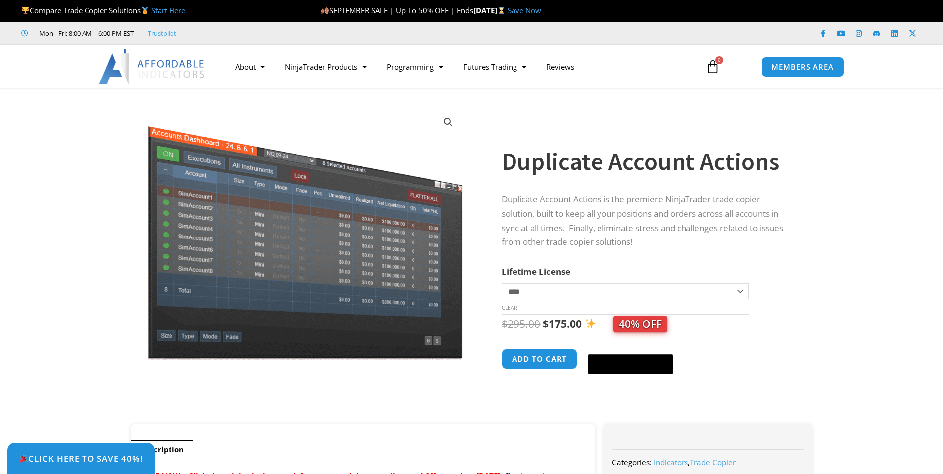 The width and height of the screenshot is (943, 474). What do you see at coordinates (521, 324) in the screenshot?
I see `bdi: 295.00` at bounding box center [521, 324].